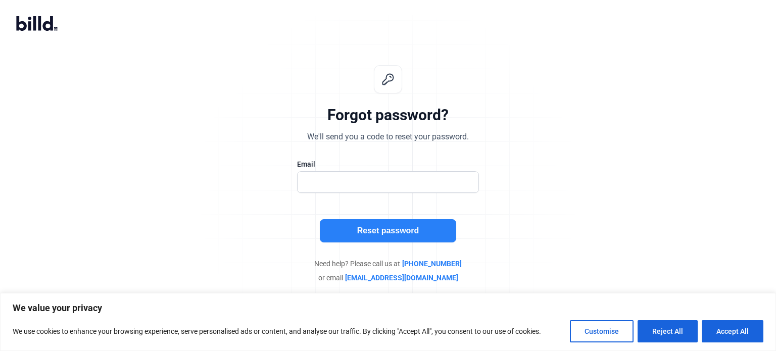  Describe the element at coordinates (732, 331) in the screenshot. I see `button: Accept All` at that location.